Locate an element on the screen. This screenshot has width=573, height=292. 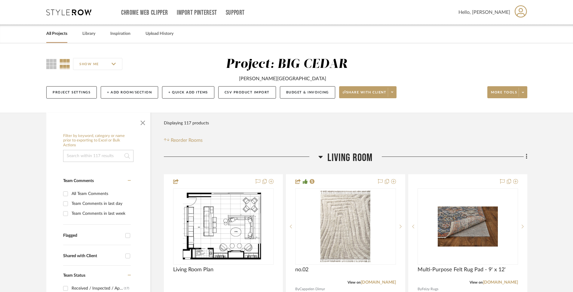
button: Project Settings is located at coordinates (72, 92).